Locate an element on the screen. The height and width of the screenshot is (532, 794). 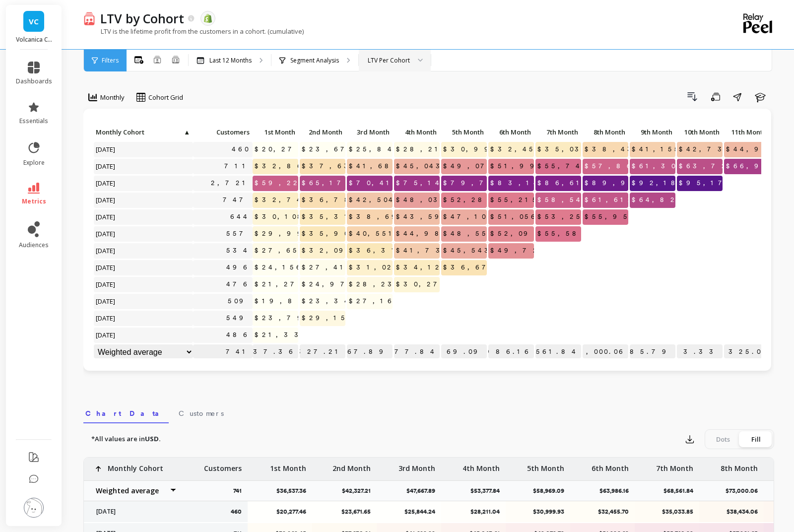
p: 11th Month is located at coordinates (747, 132).